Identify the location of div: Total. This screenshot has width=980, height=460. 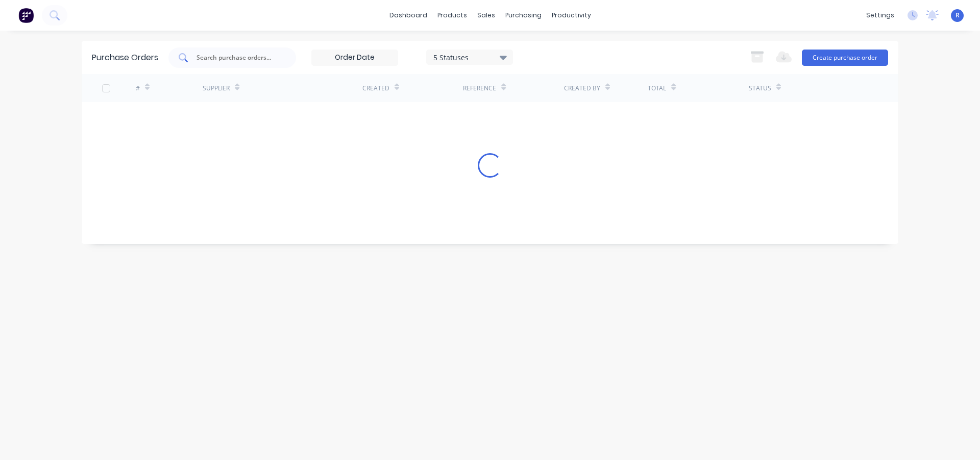
(657, 89).